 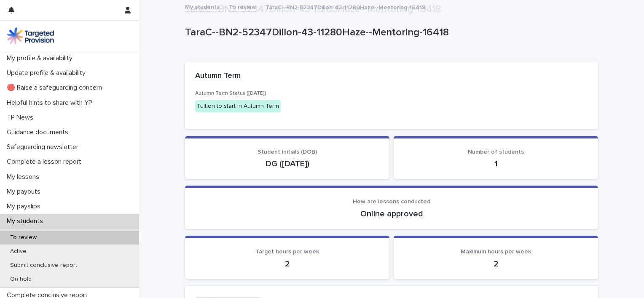 What do you see at coordinates (287, 252) in the screenshot?
I see `span: Target hours per week` at bounding box center [287, 252].